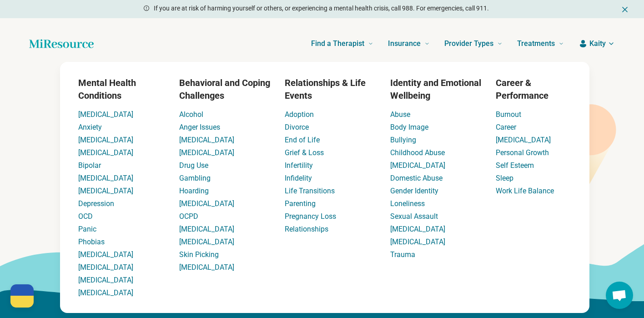 This screenshot has height=318, width=644. I want to click on a: End of Life, so click(302, 140).